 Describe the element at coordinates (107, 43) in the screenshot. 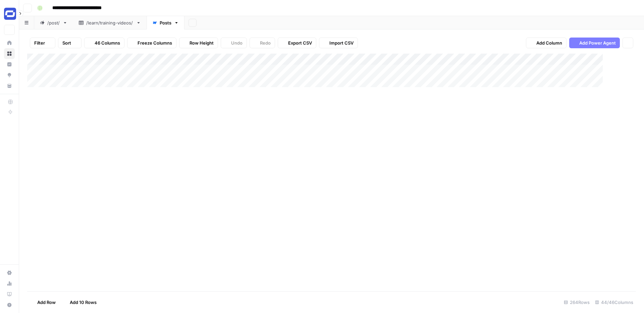

I see `span: 46 Columns` at that location.